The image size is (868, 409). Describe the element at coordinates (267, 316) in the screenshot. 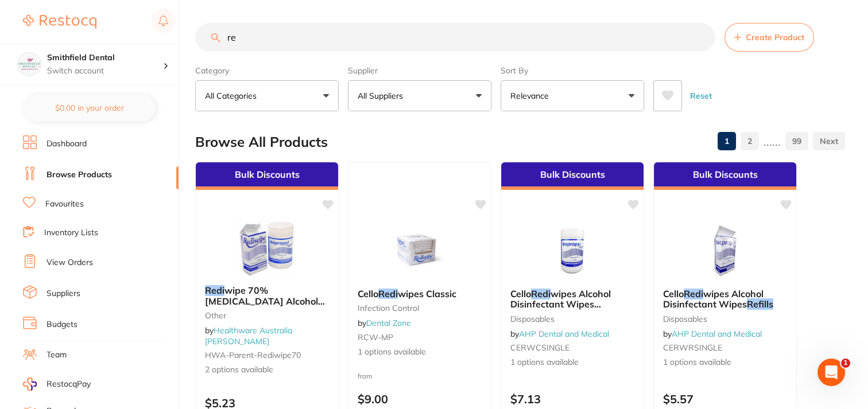

I see `small: other` at that location.